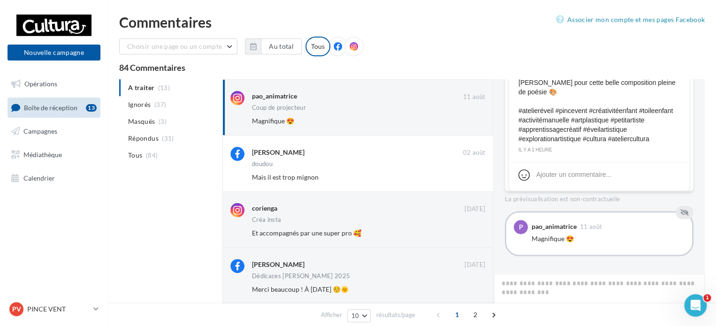 The image size is (716, 326). I want to click on button: Choisir une page ou un compte, so click(178, 46).